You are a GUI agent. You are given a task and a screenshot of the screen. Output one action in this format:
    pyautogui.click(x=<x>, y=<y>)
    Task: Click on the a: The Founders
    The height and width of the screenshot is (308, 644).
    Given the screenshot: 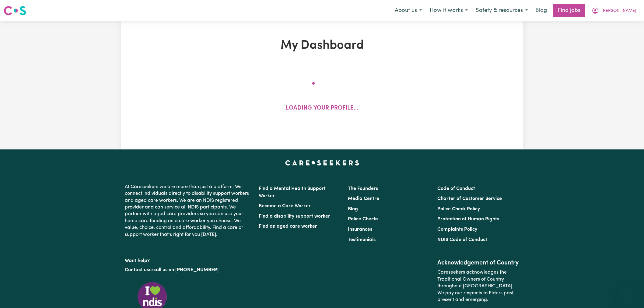 What is the action you would take?
    pyautogui.click(x=363, y=189)
    